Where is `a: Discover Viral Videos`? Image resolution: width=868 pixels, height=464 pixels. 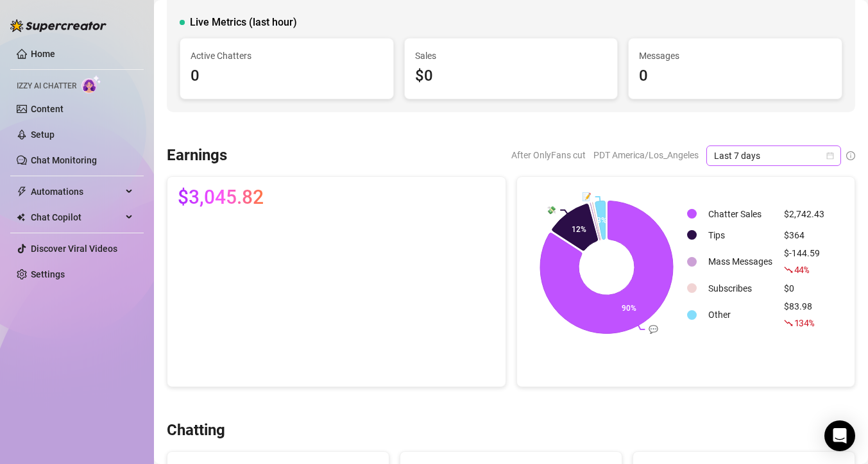
a: Discover Viral Videos is located at coordinates (73, 249).